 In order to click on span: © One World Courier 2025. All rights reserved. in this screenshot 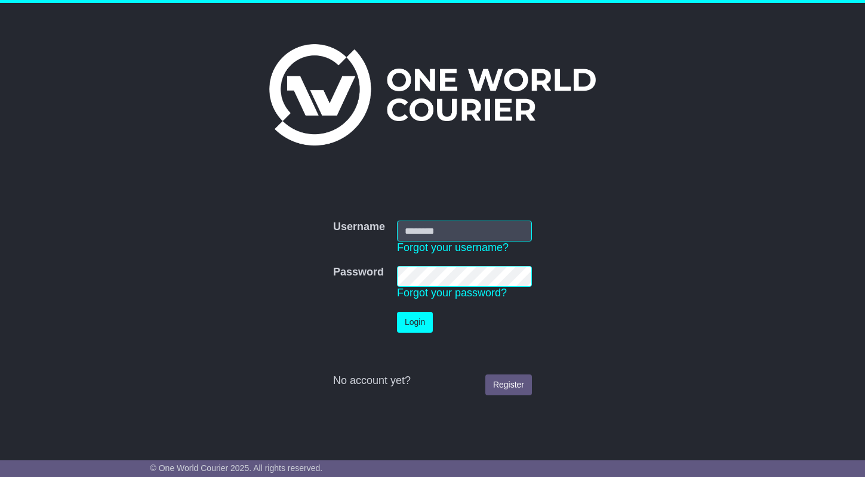, I will do `click(236, 469)`.